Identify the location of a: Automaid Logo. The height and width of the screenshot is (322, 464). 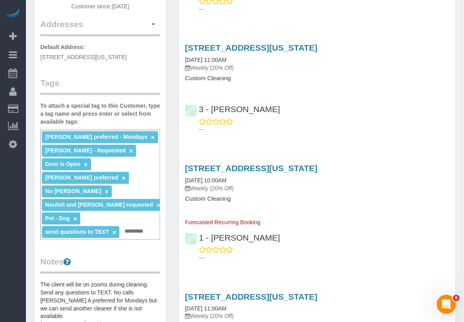
(13, 14).